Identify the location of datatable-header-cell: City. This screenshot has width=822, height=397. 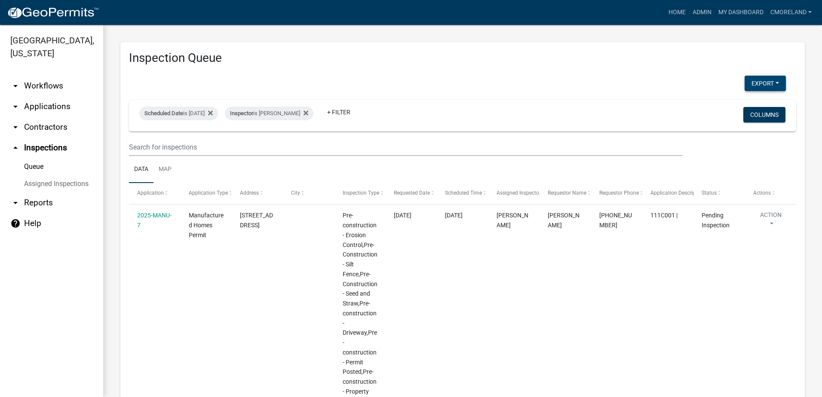
(308, 193).